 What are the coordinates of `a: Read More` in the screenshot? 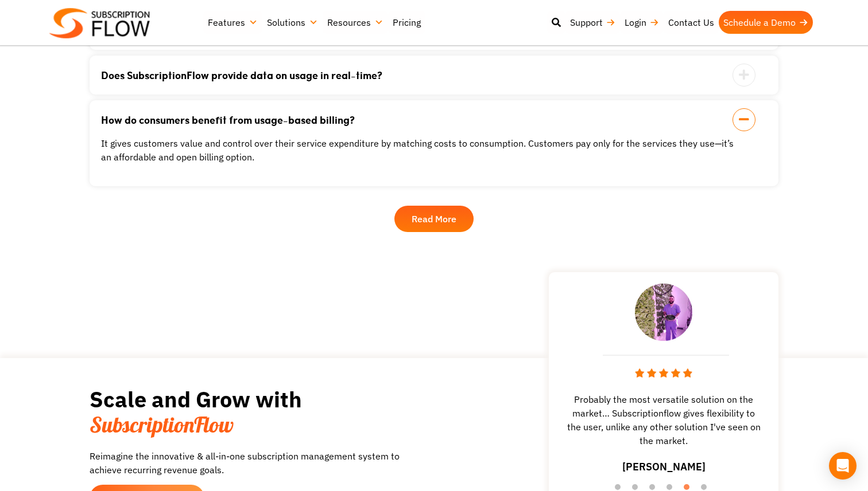 It's located at (434, 219).